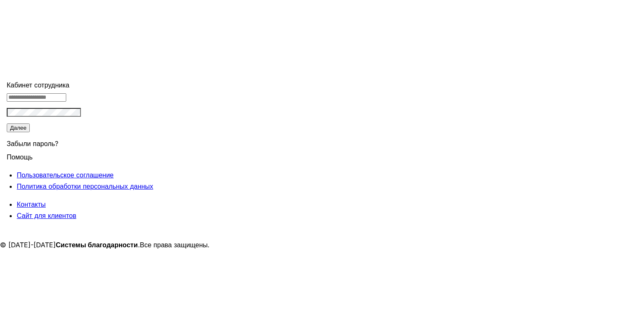 This screenshot has width=644, height=313. I want to click on strong: Системы благодарности, so click(97, 245).